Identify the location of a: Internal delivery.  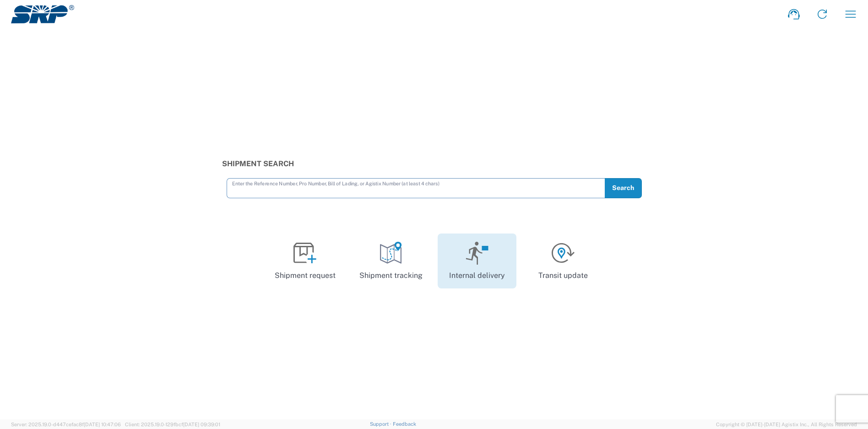
(478, 261).